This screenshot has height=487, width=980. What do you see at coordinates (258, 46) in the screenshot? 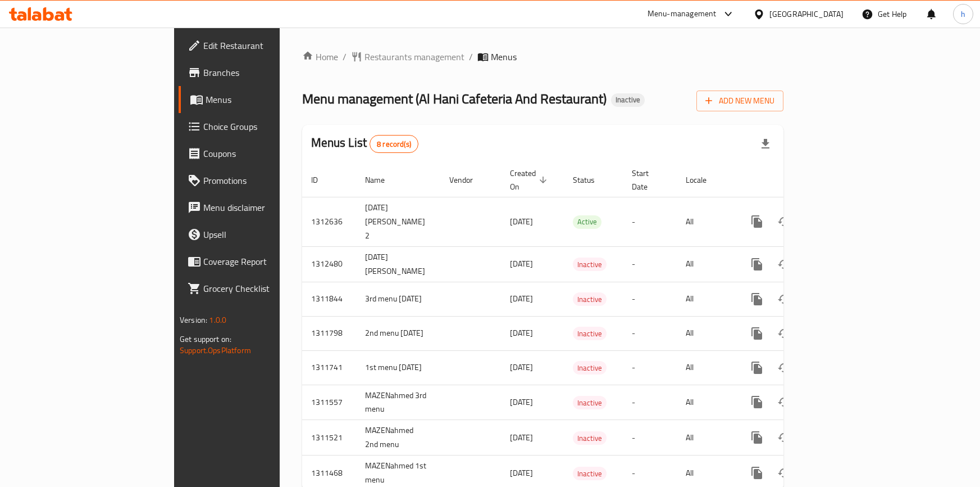
I see `a: Edit Restaurant` at bounding box center [258, 46].